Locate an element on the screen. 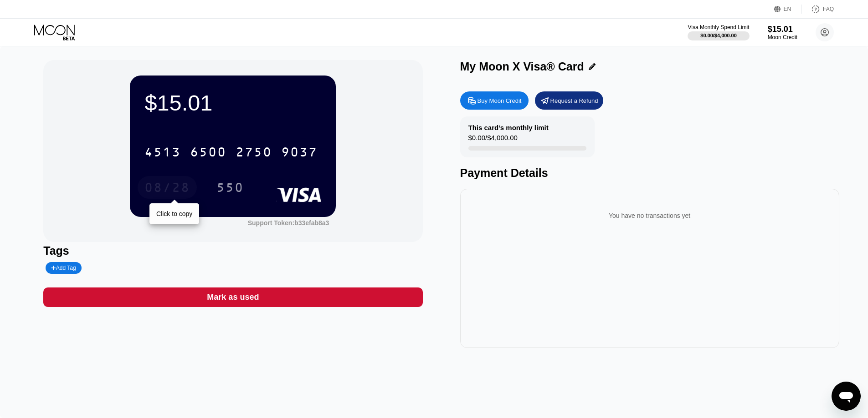 The width and height of the screenshot is (868, 418). div: Support Token: b33efab8a3 is located at coordinates (288, 223).